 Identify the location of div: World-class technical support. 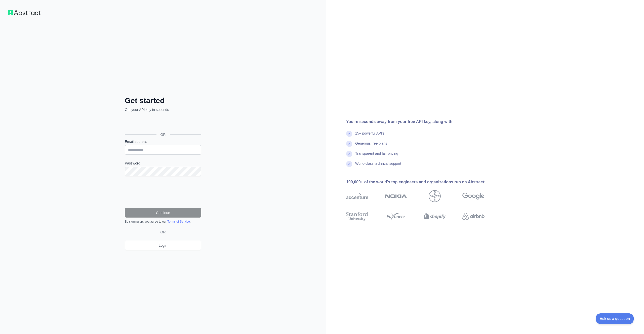
(378, 166).